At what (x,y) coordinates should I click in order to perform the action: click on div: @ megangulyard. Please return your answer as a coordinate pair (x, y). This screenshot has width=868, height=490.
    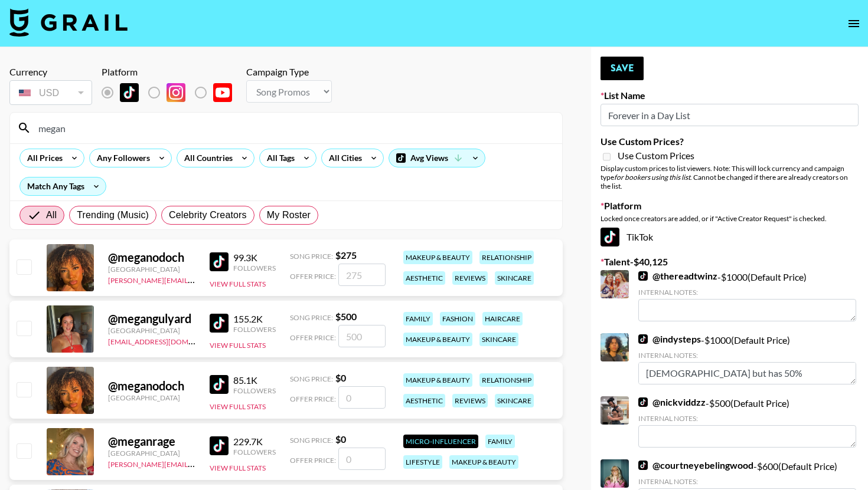
    Looking at the image, I should click on (151, 318).